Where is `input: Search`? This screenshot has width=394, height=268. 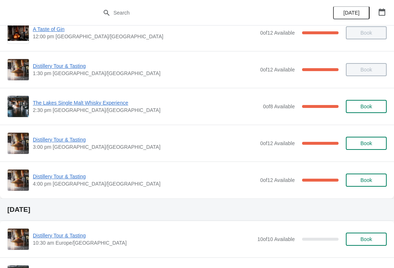
input: Search is located at coordinates (204, 13).